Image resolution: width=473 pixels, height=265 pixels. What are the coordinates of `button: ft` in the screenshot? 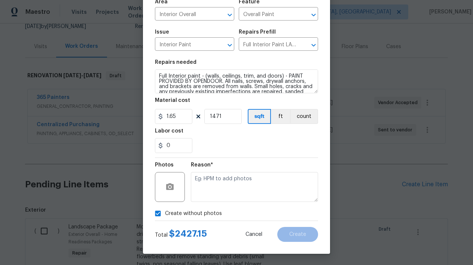 It's located at (280, 117).